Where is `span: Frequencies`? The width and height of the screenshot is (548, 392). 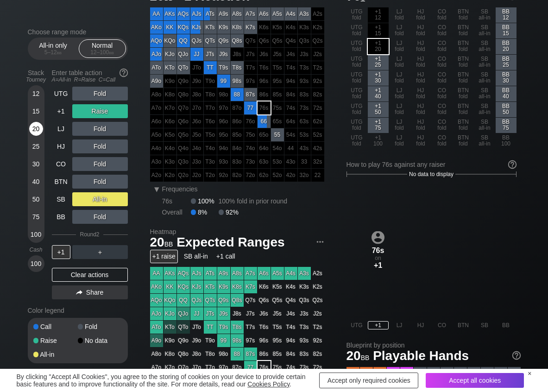 span: Frequencies is located at coordinates (180, 189).